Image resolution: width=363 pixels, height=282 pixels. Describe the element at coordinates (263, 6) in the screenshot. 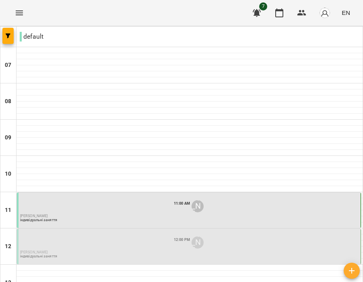

I see `span: 7` at that location.